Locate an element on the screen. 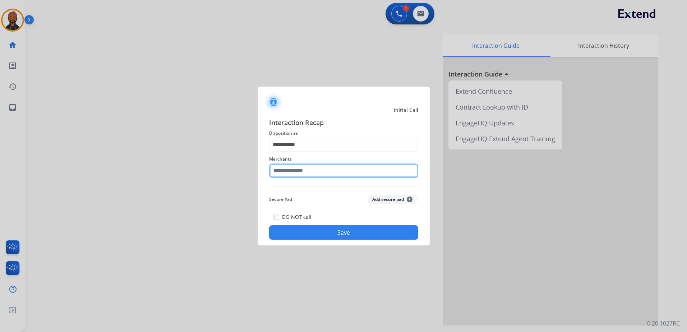  button: Save is located at coordinates (343, 232).